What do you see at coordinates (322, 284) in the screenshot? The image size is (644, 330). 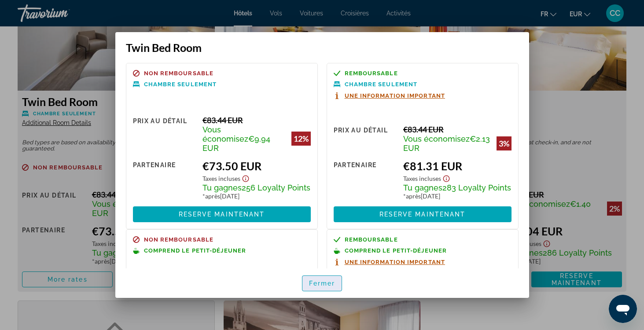 I see `button: Fermer` at bounding box center [322, 284].